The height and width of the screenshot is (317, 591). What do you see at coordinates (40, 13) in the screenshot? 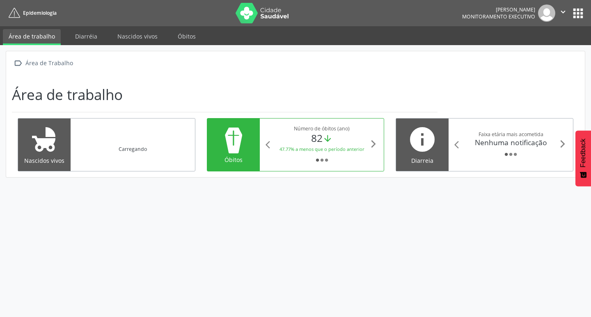
I see `span: Epidemiologia` at bounding box center [40, 13].